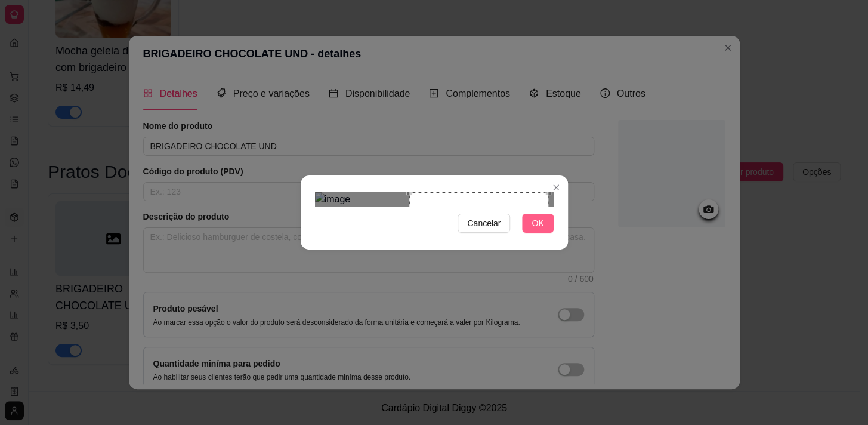 The image size is (868, 425). What do you see at coordinates (538, 223) in the screenshot?
I see `button: OK` at bounding box center [538, 223].